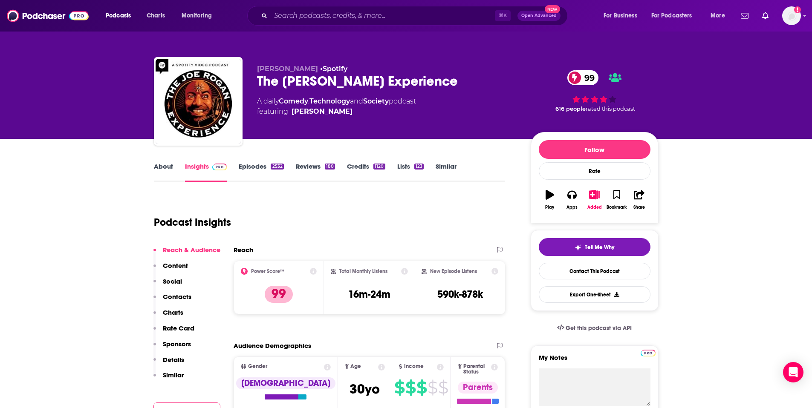  Describe the element at coordinates (198, 101) in the screenshot. I see `a: The Joe Rogan Experience` at that location.